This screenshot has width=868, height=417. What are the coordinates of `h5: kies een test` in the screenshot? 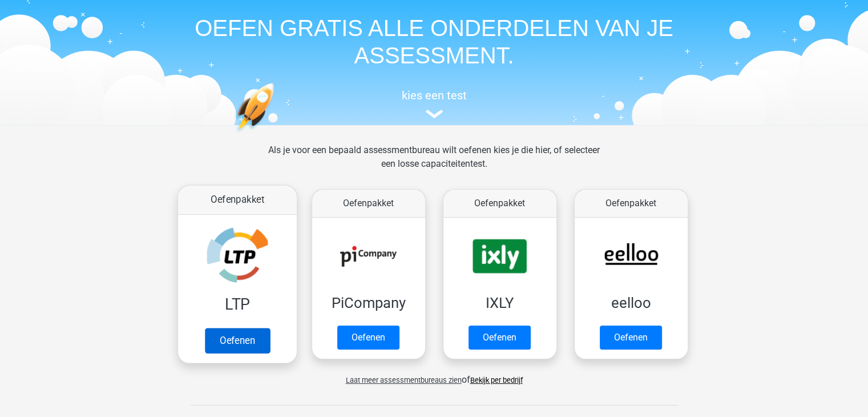 It's located at (435, 95).